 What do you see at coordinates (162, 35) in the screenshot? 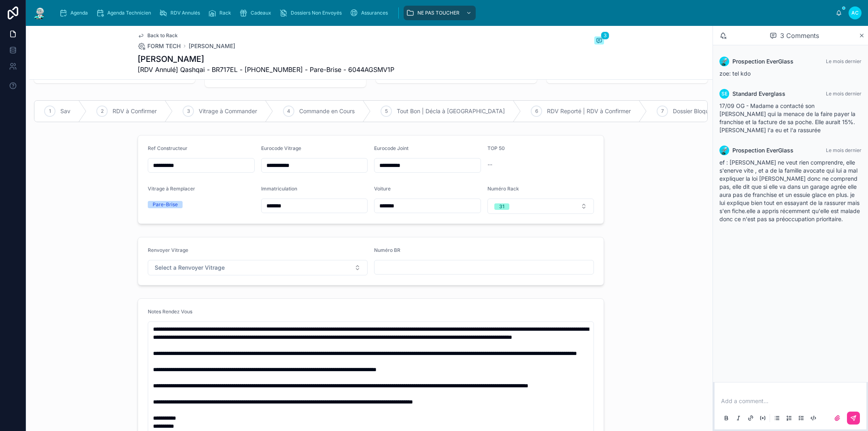
I see `span: Back to Rack` at bounding box center [162, 35].